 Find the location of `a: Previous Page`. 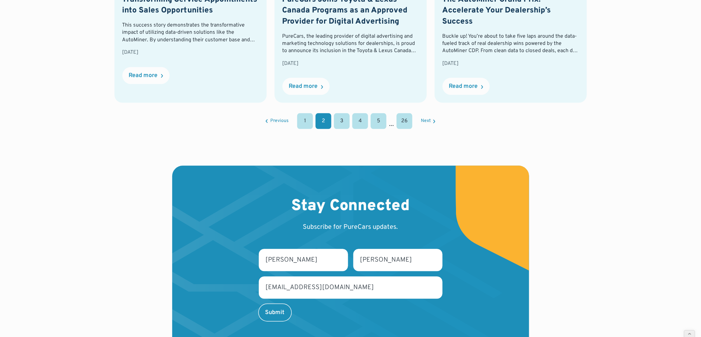

a: Previous Page is located at coordinates (277, 121).